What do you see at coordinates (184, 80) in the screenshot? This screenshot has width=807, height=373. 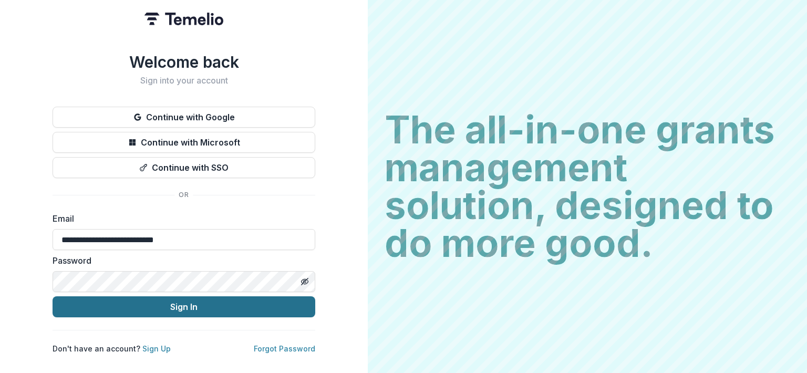 I see `h2: Sign into your account` at bounding box center [184, 80].